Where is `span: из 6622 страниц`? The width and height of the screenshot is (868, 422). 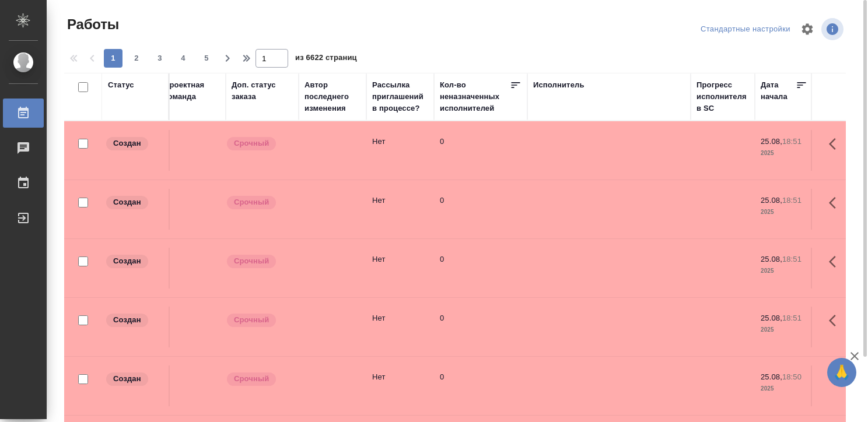 span: из 6622 страниц is located at coordinates (326, 59).